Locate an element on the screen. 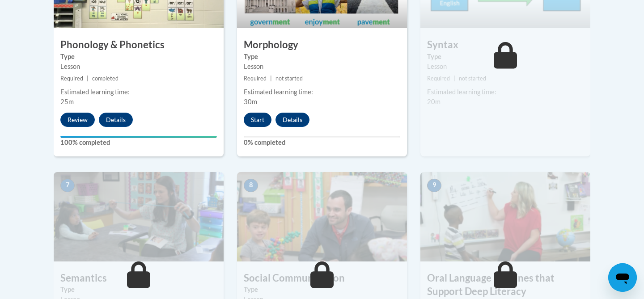 This screenshot has height=299, width=644. span: 25m is located at coordinates (67, 101).